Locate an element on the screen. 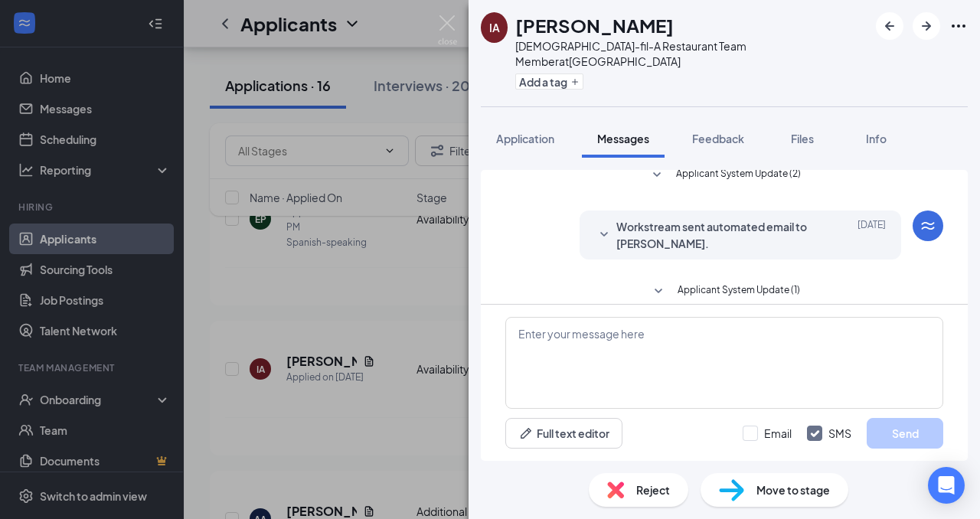  svg: WorkstreamLogo is located at coordinates (928, 226).